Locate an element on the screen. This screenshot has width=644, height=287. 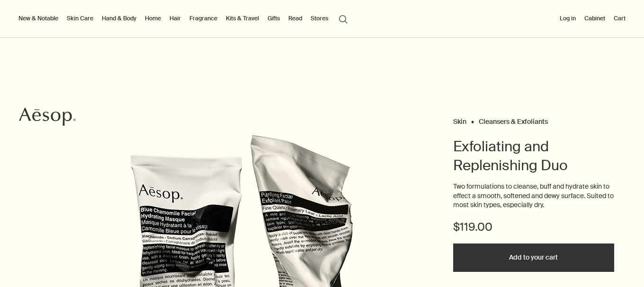
a: Cleansers & Exfoliants is located at coordinates (513, 119).